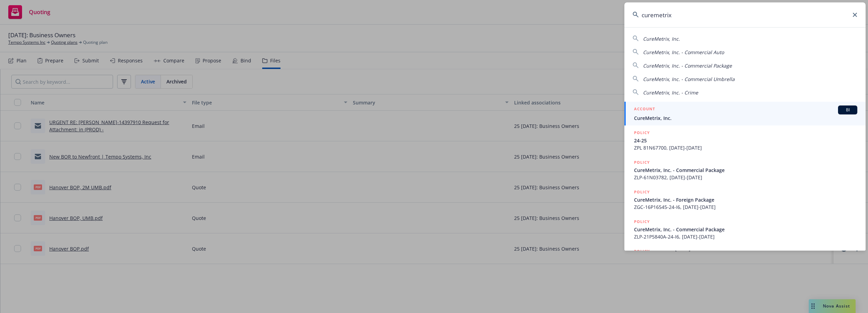 This screenshot has height=313, width=868. I want to click on a: ACCOUNTBICureMetrix, Inc., so click(745, 113).